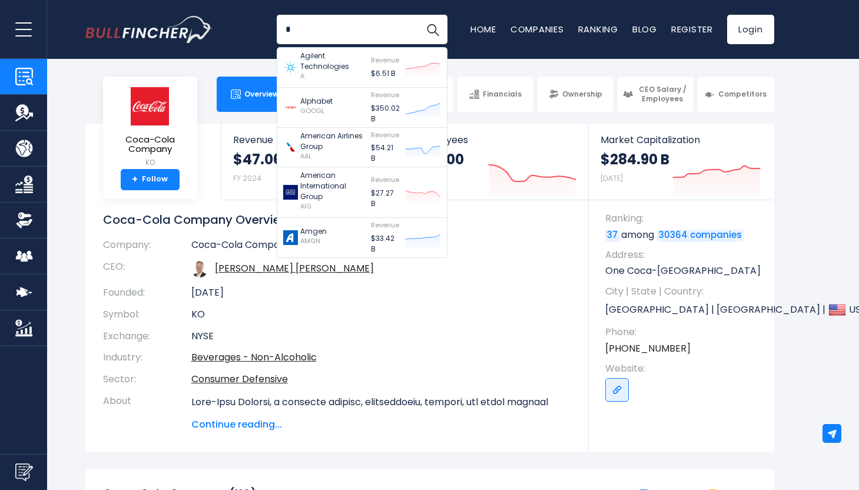 This screenshot has width=859, height=490. Describe the element at coordinates (254, 357) in the screenshot. I see `a: Beverages - Non-Alcoholic` at that location.